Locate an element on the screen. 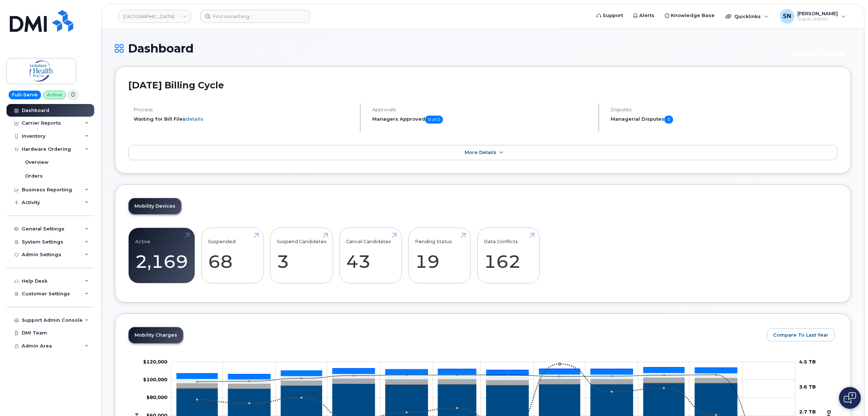 Image resolution: width=868 pixels, height=416 pixels. h4: Disputes is located at coordinates (724, 109).